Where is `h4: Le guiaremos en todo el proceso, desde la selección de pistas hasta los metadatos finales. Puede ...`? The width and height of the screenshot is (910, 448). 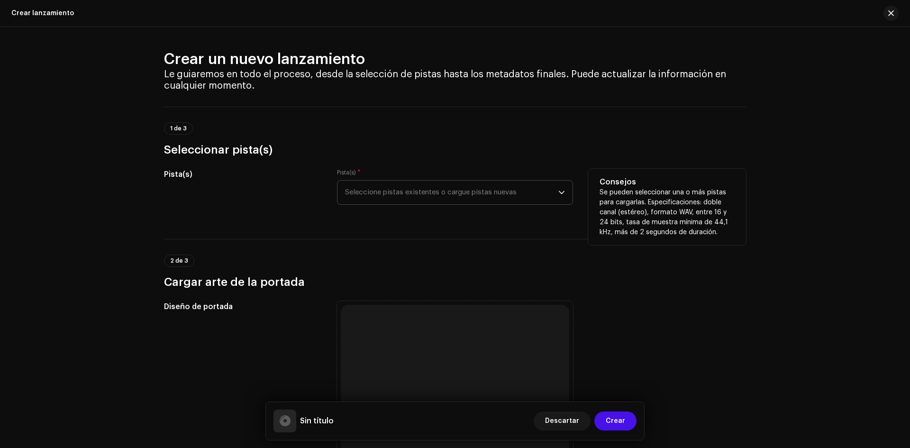
h4: Le guiaremos en todo el proceso, desde la selección de pistas hasta los metadatos finales. Puede ... is located at coordinates (455, 80).